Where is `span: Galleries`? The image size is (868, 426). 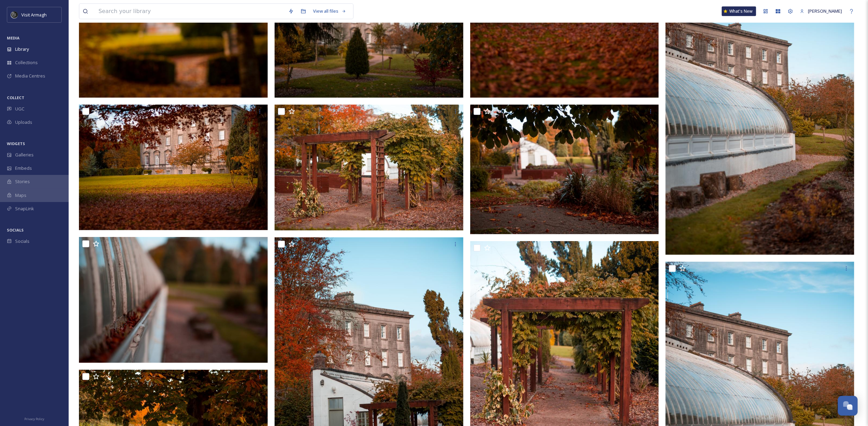 span: Galleries is located at coordinates (24, 154).